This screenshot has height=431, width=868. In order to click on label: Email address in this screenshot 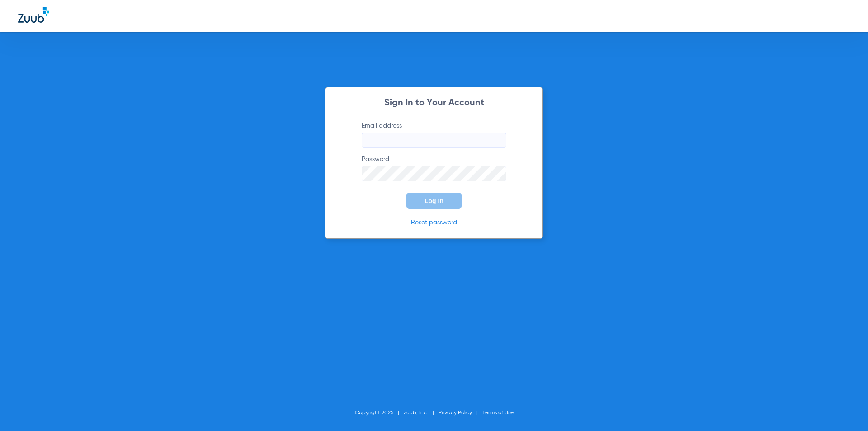, I will do `click(434, 134)`.